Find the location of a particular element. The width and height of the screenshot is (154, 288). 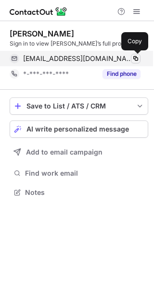

span: Notes is located at coordinates (84, 192).